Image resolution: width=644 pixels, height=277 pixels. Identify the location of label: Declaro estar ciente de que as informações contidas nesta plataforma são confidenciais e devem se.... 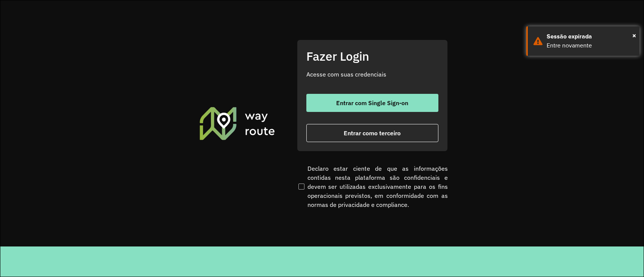
(372, 187).